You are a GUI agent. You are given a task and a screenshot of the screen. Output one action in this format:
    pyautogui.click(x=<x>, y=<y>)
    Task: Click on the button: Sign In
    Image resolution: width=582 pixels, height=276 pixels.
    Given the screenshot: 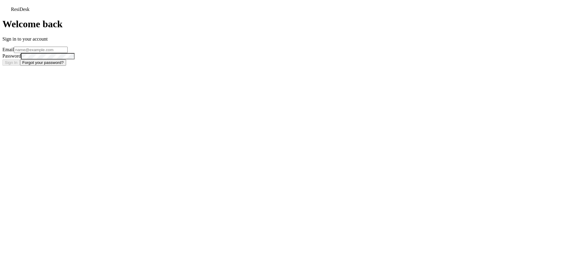 What is the action you would take?
    pyautogui.click(x=11, y=62)
    